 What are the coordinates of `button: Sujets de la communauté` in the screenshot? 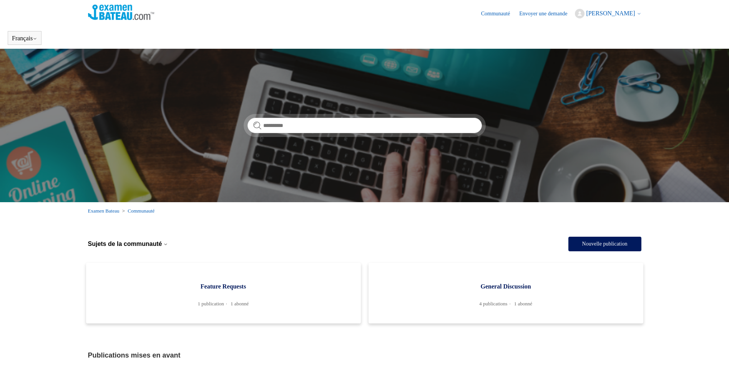 It's located at (128, 244).